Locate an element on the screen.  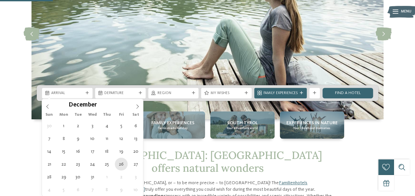
span: Sun is located at coordinates (49, 115).